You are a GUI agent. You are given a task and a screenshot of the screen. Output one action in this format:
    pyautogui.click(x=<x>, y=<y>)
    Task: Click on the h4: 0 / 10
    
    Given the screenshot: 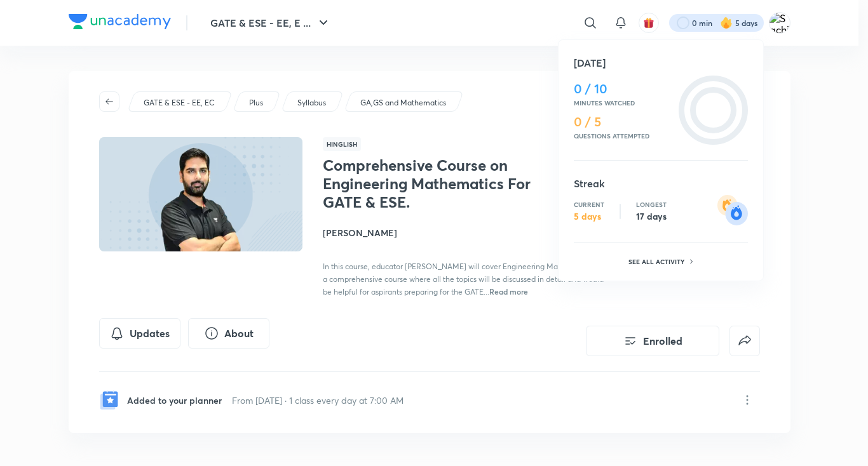 What is the action you would take?
    pyautogui.click(x=623, y=89)
    